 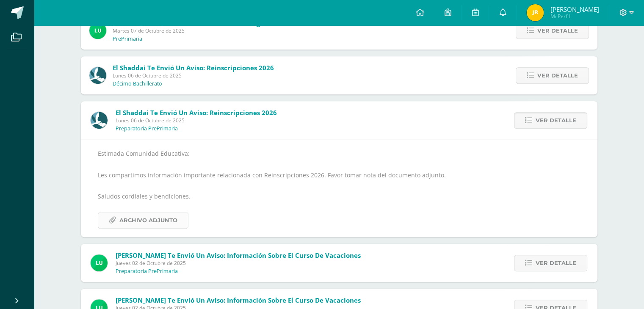 I want to click on a: Archivo Adjunto, so click(x=143, y=220).